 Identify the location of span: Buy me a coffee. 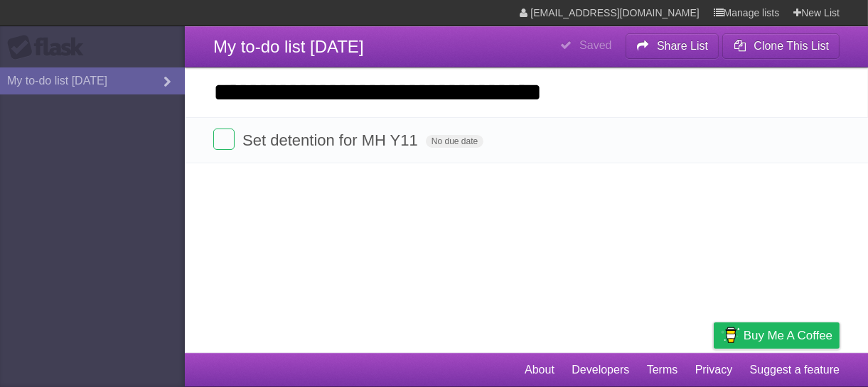
(788, 335).